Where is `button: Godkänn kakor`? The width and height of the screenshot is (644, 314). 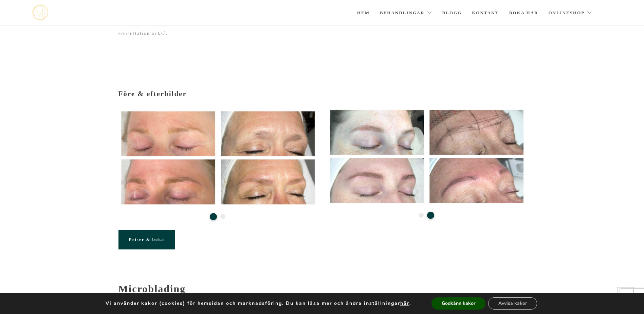 button: Godkänn kakor is located at coordinates (459, 304).